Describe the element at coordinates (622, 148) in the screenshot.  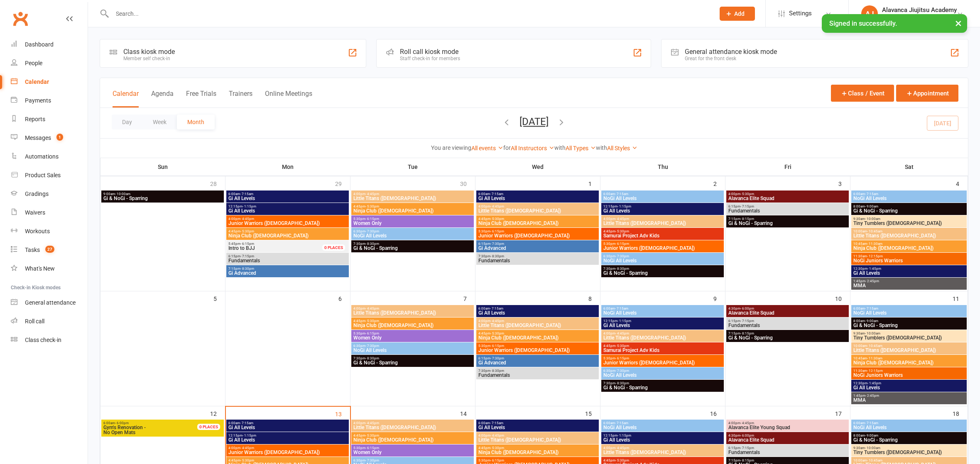
I see `a: All Styles` at that location.